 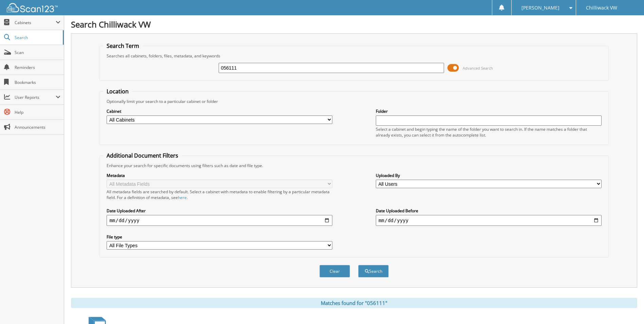 I want to click on span: Scan, so click(x=37, y=52).